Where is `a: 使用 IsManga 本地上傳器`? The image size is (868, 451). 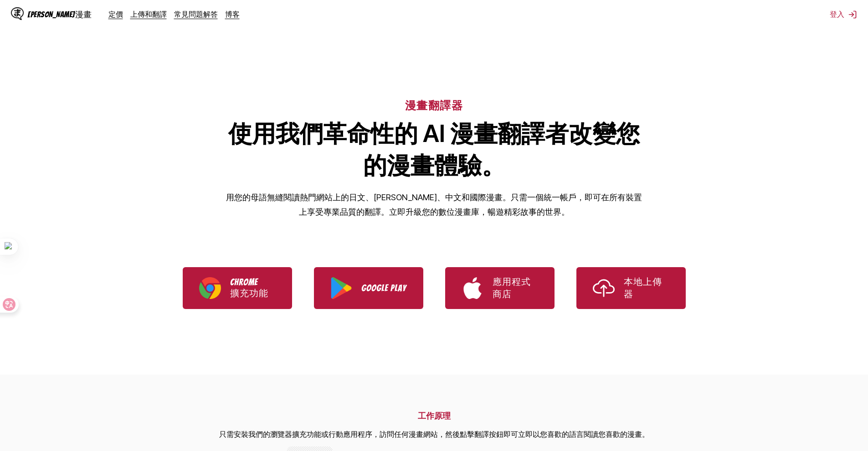 a: 使用 IsManga 本地上傳器 is located at coordinates (631, 288).